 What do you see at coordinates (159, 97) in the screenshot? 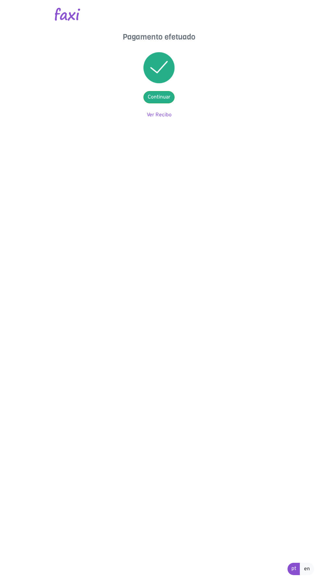
I see `a: Continuar` at bounding box center [159, 97].